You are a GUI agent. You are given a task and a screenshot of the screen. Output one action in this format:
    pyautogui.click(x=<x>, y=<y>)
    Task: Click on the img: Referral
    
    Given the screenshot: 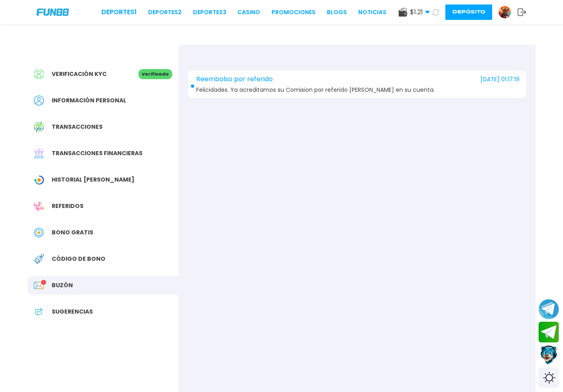 What is the action you would take?
    pyautogui.click(x=39, y=206)
    